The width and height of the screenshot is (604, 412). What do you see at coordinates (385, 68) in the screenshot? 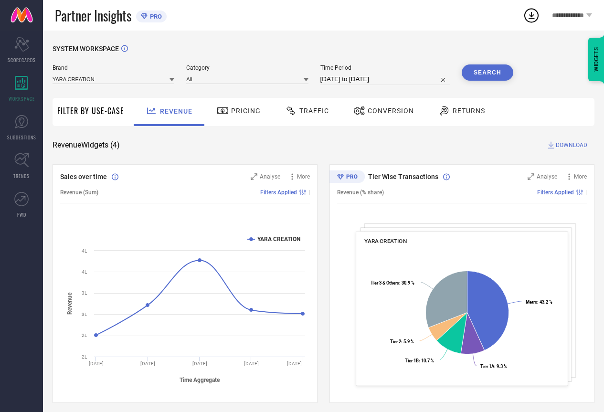
I see `span: Time Period` at bounding box center [385, 68].